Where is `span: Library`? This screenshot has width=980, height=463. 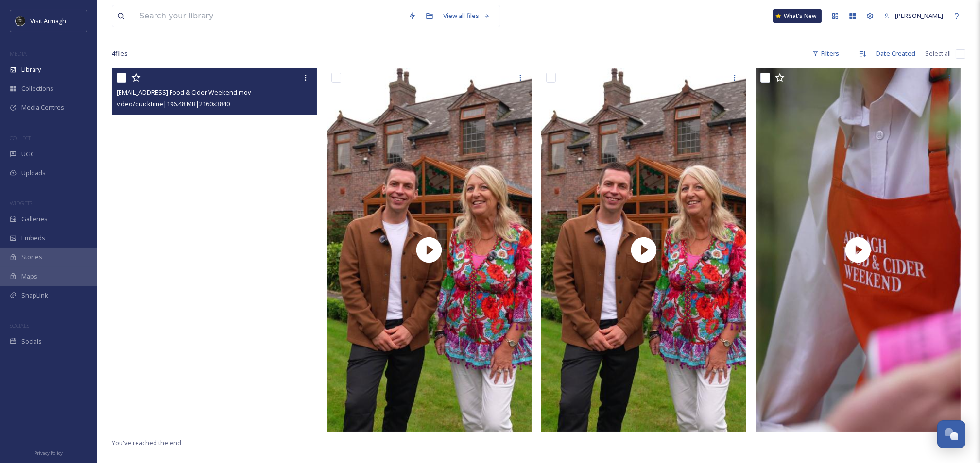 span: Library is located at coordinates (31, 69).